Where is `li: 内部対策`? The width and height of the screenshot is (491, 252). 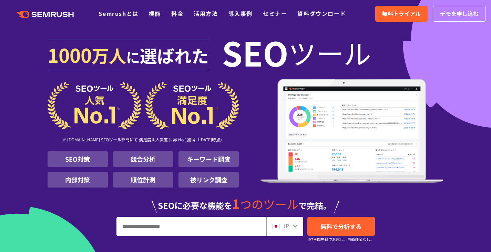
li: 内部対策 is located at coordinates (78, 180).